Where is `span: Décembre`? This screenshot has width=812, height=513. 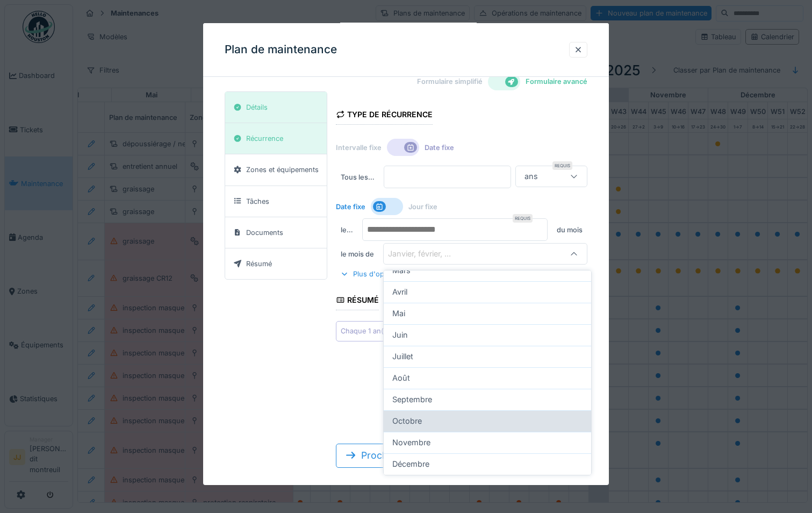 span: Décembre is located at coordinates (411, 464).